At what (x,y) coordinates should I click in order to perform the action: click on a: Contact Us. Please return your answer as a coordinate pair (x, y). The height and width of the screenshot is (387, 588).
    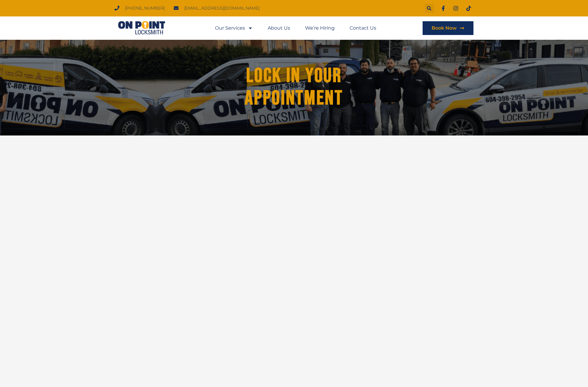
    Looking at the image, I should click on (363, 28).